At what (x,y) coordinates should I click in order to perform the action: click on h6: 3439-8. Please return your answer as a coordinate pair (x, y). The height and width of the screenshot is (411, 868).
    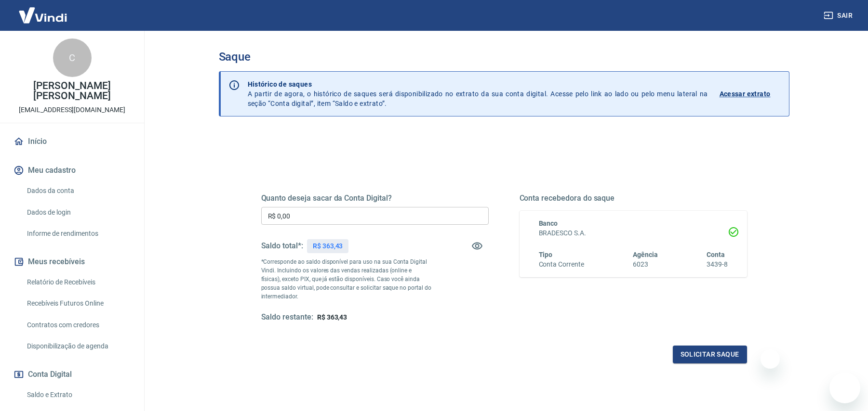
    Looking at the image, I should click on (717, 265).